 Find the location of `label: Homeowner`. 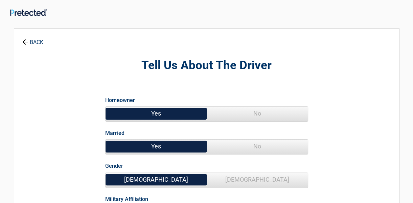

label: Homeowner is located at coordinates (120, 100).